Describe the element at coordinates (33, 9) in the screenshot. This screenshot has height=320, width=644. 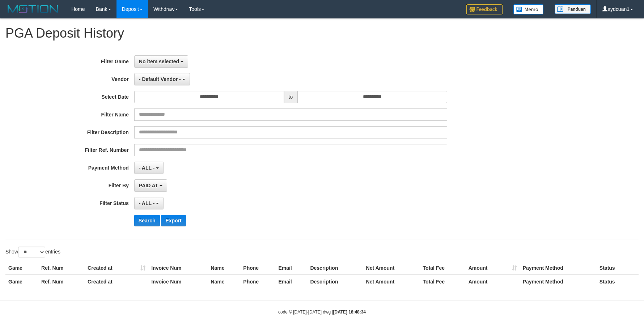
I see `img: MOTION_logo.png` at that location.